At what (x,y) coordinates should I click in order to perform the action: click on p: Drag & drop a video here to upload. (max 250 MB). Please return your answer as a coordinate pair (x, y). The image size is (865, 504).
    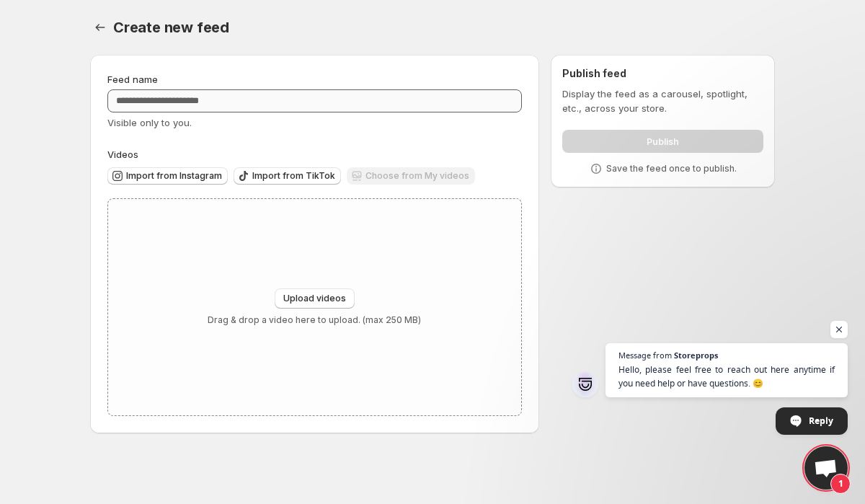
    Looking at the image, I should click on (314, 320).